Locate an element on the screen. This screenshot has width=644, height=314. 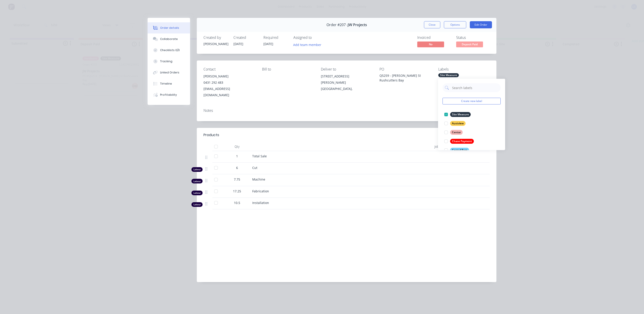
div: Created is located at coordinates (246, 37).